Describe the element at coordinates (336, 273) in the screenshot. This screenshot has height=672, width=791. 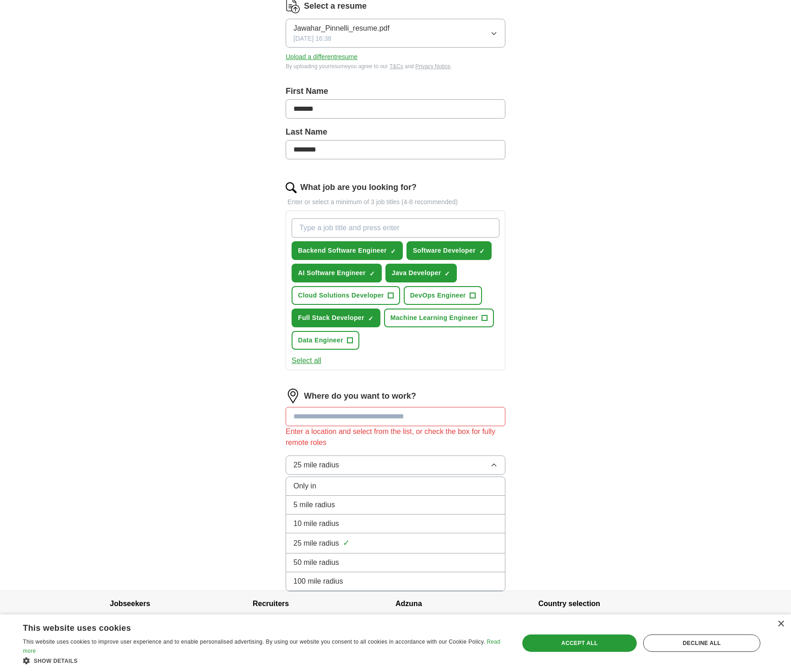
I see `button: AI Software Engineer✓` at that location.